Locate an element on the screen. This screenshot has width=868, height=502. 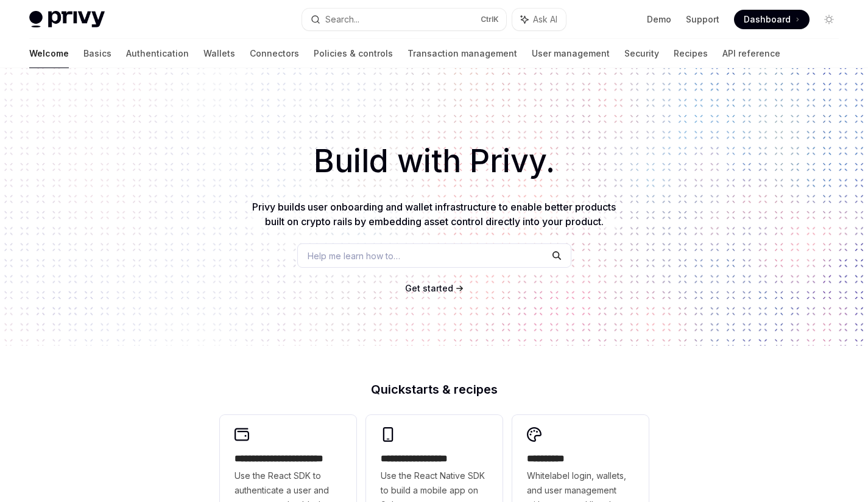
h1: Build with Privy. is located at coordinates (434, 161).